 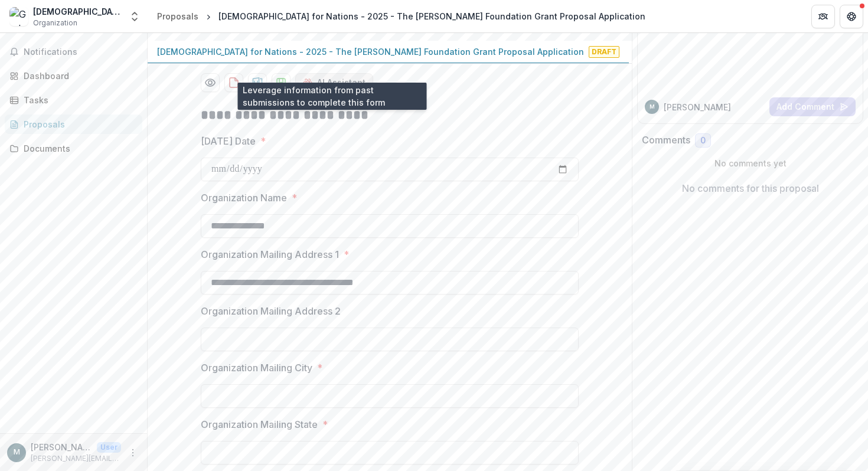 What do you see at coordinates (78, 148) in the screenshot?
I see `div: Documents` at bounding box center [78, 148].